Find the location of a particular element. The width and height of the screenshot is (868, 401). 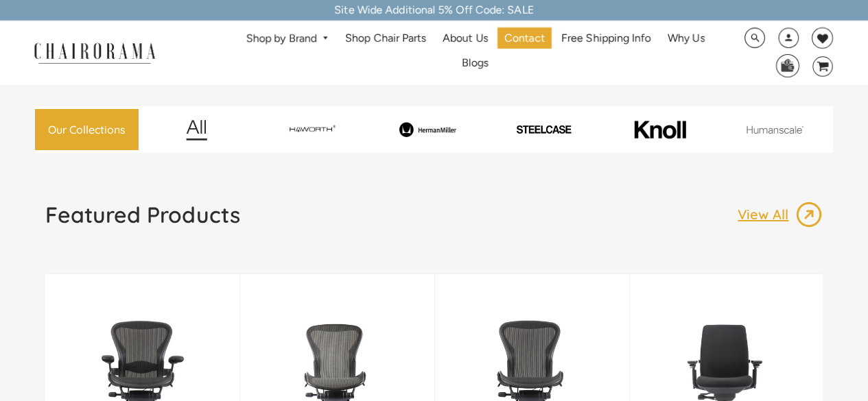

nav: DesktopNavigation is located at coordinates (475, 53).